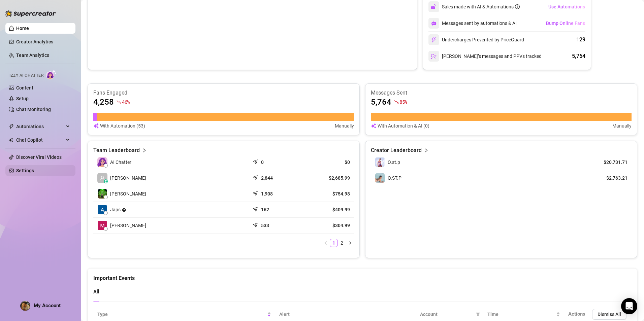 The image size is (644, 321). Describe the element at coordinates (473, 23) in the screenshot. I see `div: Messages sent by automations & AI` at that location.